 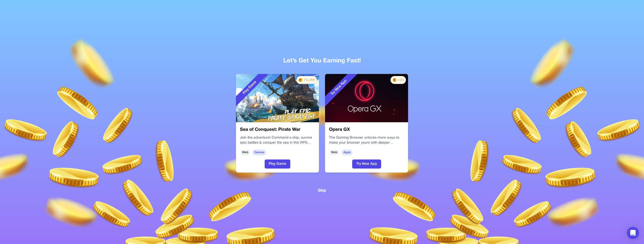 What do you see at coordinates (259, 152) in the screenshot?
I see `span: Games` at bounding box center [259, 152].